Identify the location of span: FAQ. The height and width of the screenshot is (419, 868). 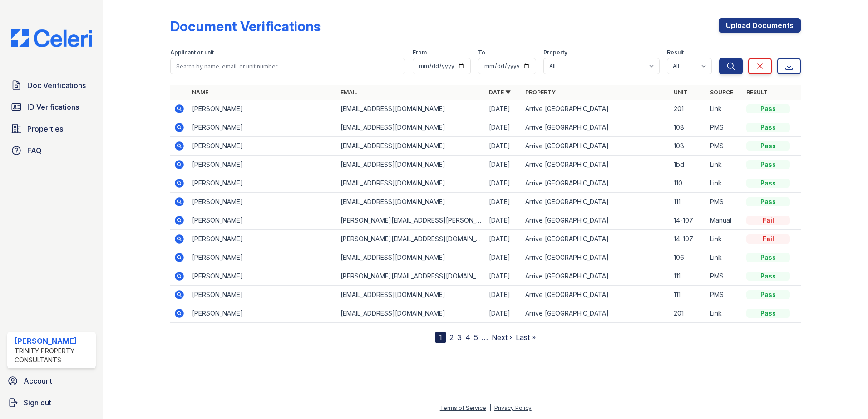
(34, 151).